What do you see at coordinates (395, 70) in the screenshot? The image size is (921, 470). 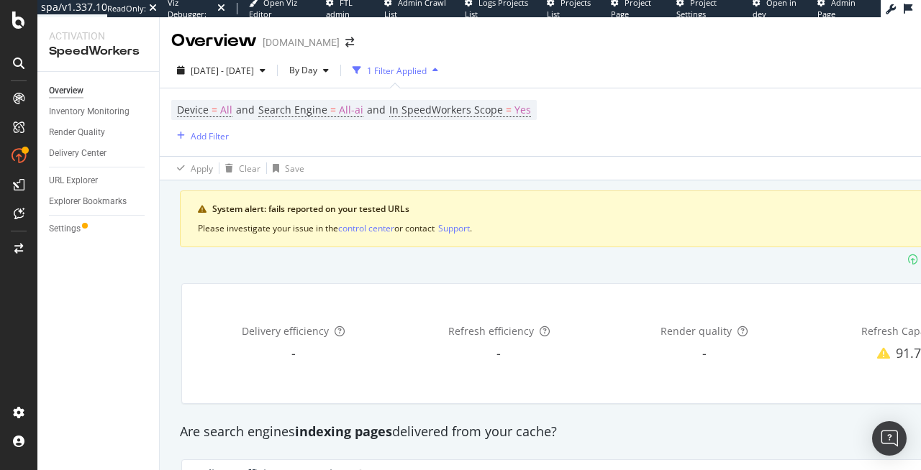 I see `button: 1 Filter Applied` at bounding box center [395, 70].